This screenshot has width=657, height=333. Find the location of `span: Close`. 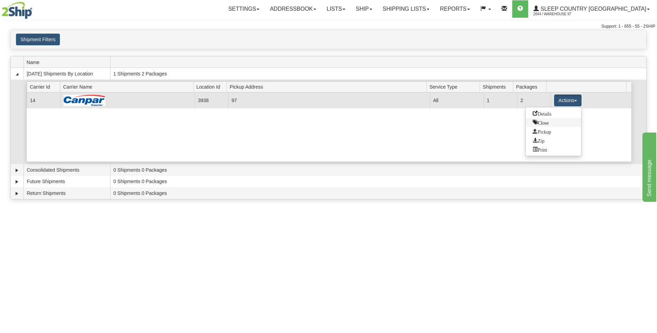

span: Close is located at coordinates (541, 122).